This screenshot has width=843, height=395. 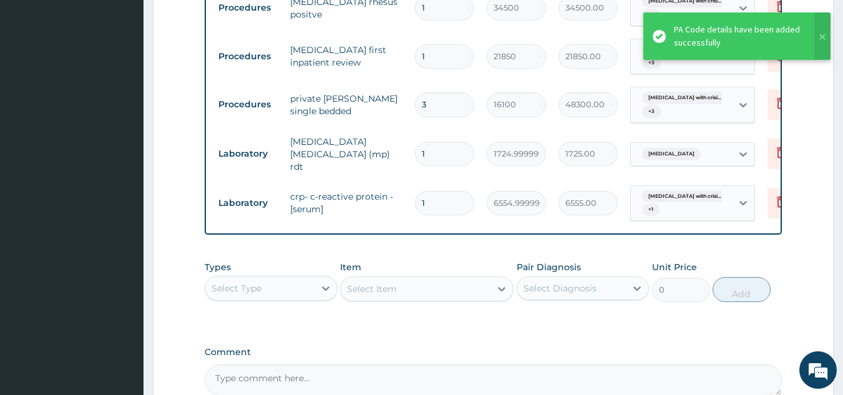 What do you see at coordinates (738, 36) in the screenshot?
I see `div: PA Code details have been added successfully` at bounding box center [738, 36].